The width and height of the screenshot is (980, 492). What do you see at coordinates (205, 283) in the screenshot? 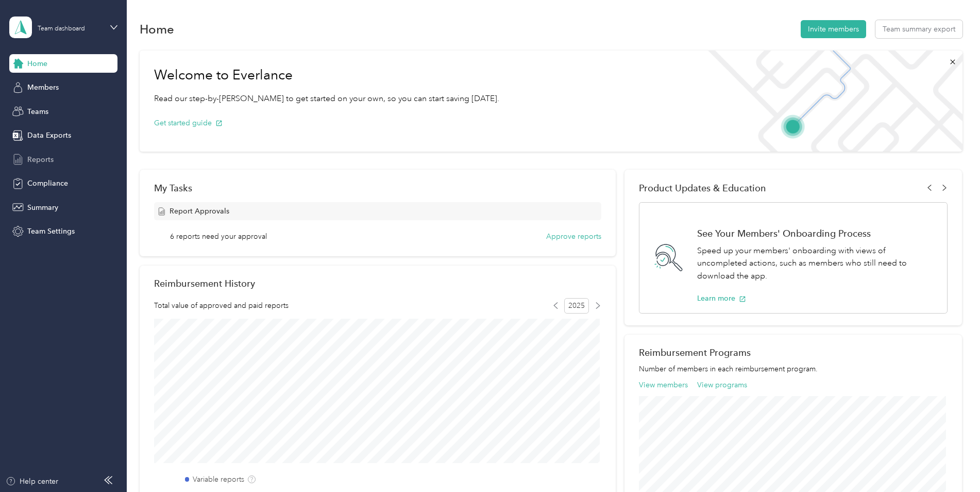
I see `h2: Reimbursement History` at bounding box center [205, 283].